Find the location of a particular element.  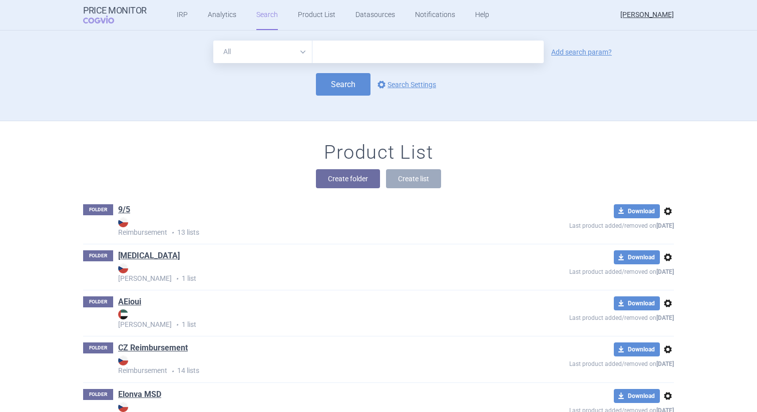

a: Search Settings is located at coordinates (406, 85).